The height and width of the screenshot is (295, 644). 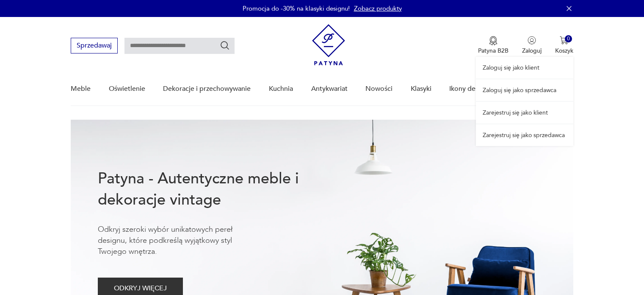 I want to click on a: Zarejestruj się jako klient, so click(x=524, y=112).